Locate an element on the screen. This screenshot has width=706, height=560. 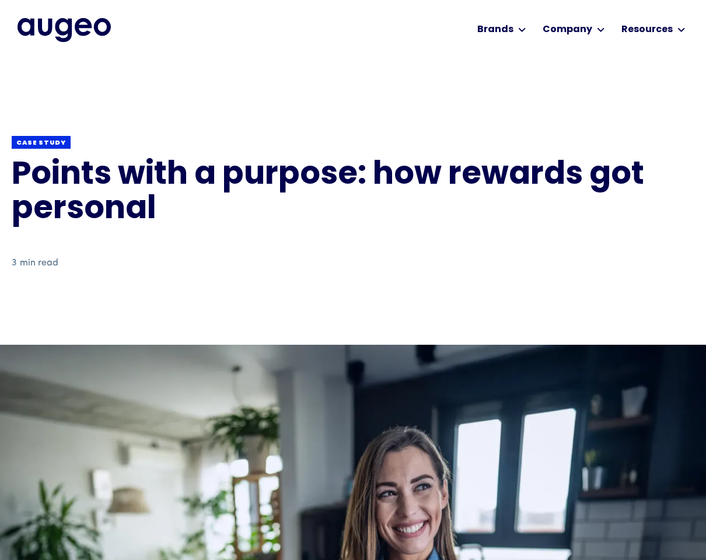
h1: Points with a purpose: how rewards got personal is located at coordinates (353, 193).